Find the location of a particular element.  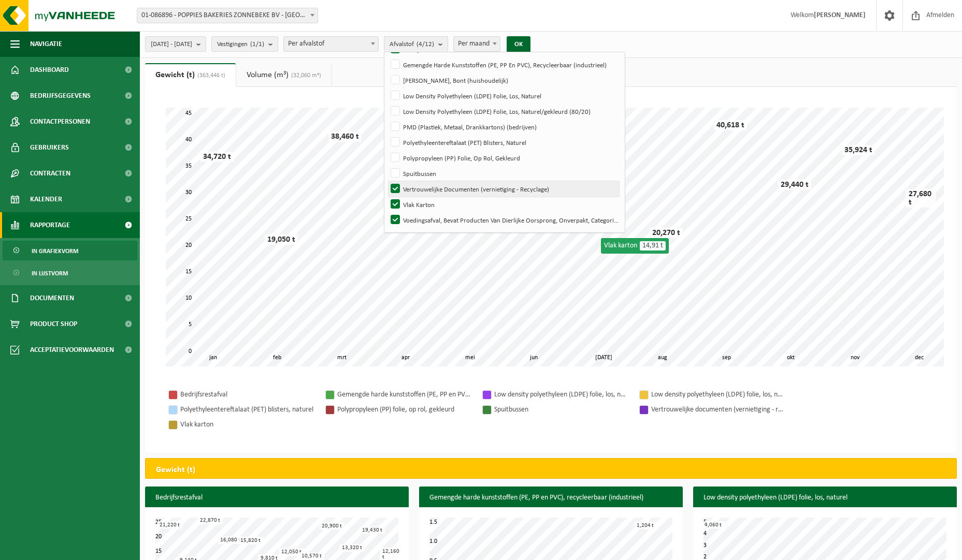

span: Rapportage is located at coordinates (50, 225).